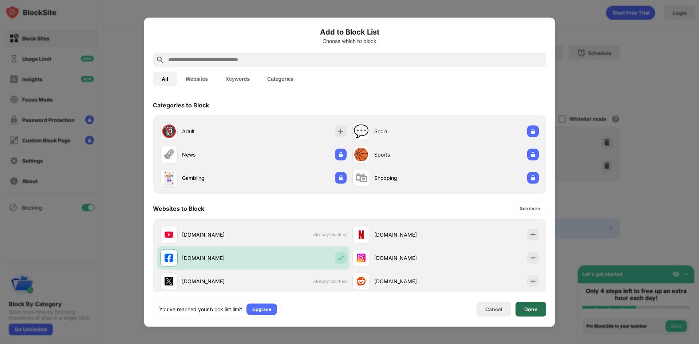  What do you see at coordinates (410, 154) in the screenshot?
I see `div: Sports` at bounding box center [410, 154].